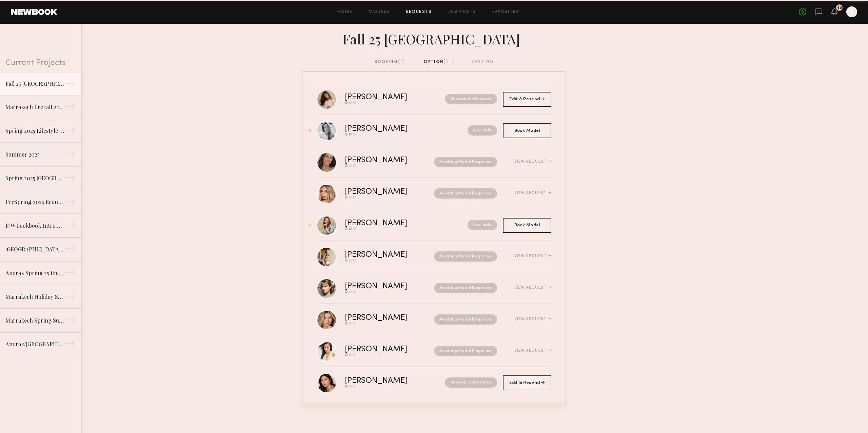 This screenshot has height=433, width=868. Describe the element at coordinates (506, 12) in the screenshot. I see `a: Favorites` at that location.